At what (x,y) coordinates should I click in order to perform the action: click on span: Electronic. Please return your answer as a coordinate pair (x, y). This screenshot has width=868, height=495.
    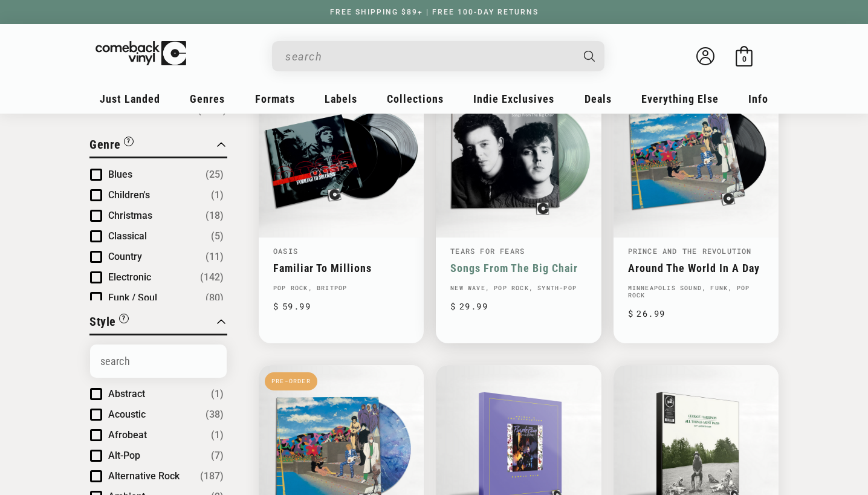
    Looking at the image, I should click on (129, 277).